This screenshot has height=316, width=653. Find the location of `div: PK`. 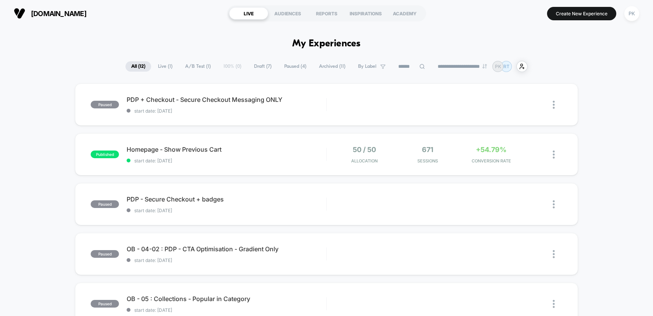

div: PK is located at coordinates (632, 13).